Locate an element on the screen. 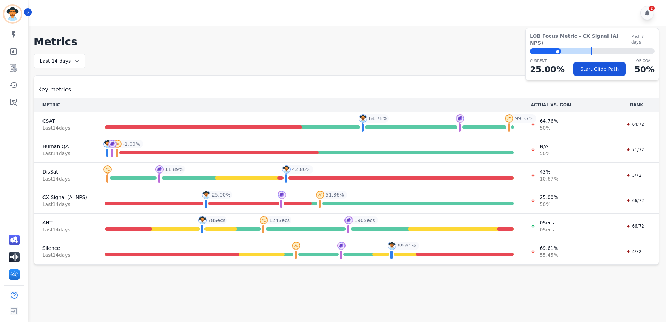 This screenshot has width=666, height=322. span: Human QA is located at coordinates (65, 146).